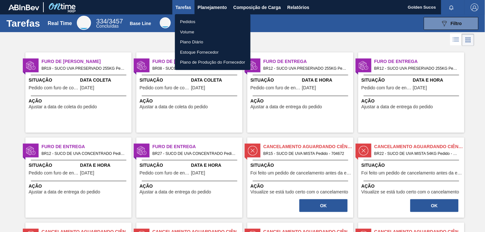 The width and height of the screenshot is (485, 232). Describe the element at coordinates (212, 52) in the screenshot. I see `a: Estoque Fornecedor` at that location.